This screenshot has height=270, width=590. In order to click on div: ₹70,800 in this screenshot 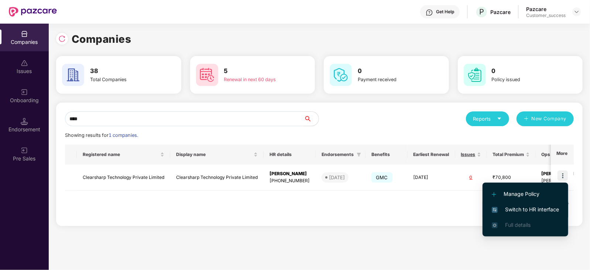, I will do `click(511, 178)`.